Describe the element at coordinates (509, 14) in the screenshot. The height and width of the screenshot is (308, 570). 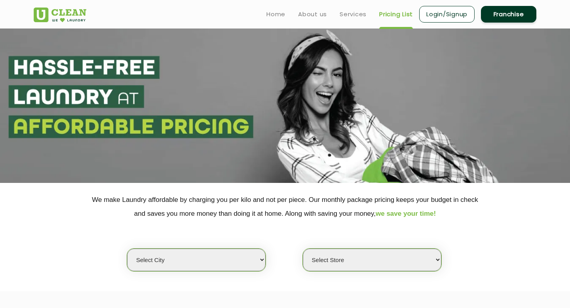
I see `a: Franchise` at that location.